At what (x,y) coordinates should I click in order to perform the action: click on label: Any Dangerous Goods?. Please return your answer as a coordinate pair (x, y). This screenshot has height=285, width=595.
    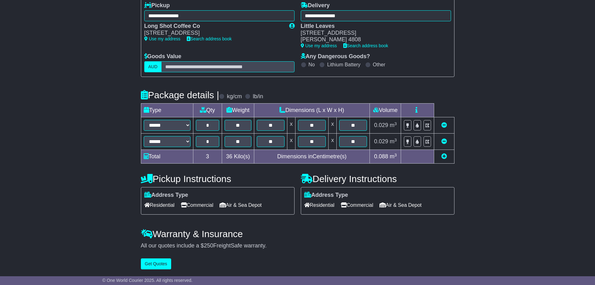
    Looking at the image, I should click on (336, 57).